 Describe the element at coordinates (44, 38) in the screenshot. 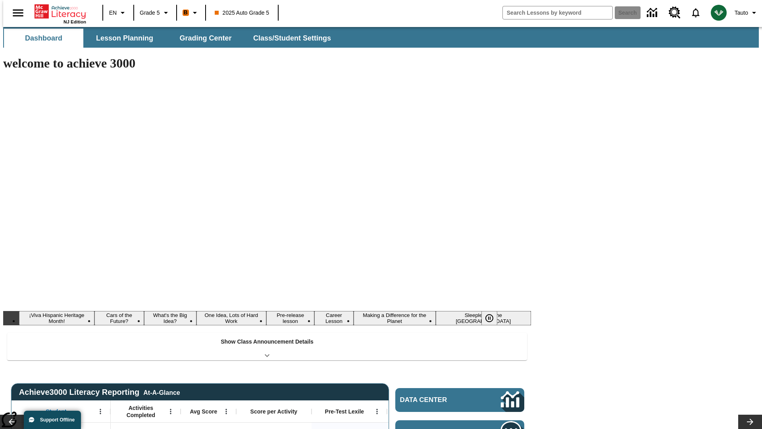

I see `button: Dashboard` at that location.